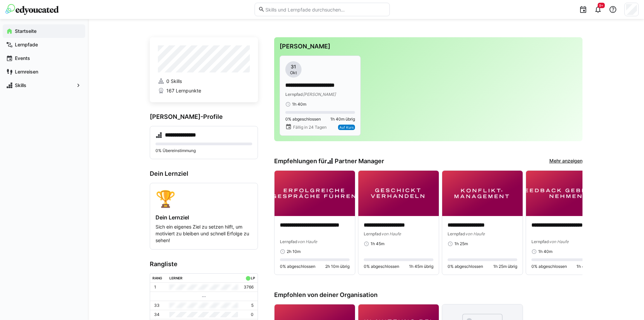 This screenshot has width=644, height=320. I want to click on span: 0 Skills, so click(174, 81).